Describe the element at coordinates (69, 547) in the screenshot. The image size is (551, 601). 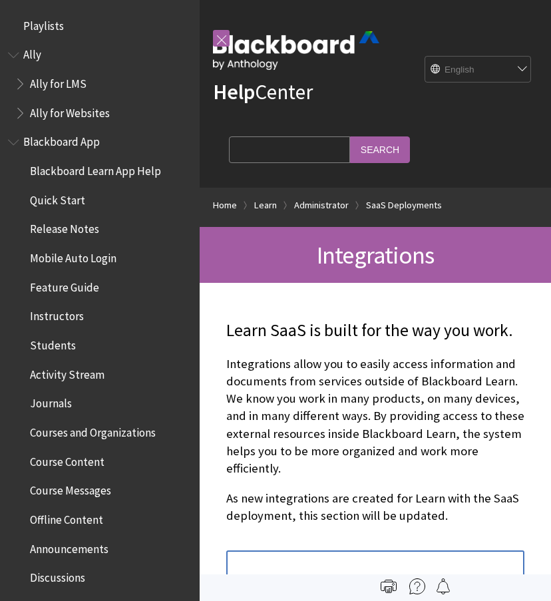
I see `span: Announcements` at that location.